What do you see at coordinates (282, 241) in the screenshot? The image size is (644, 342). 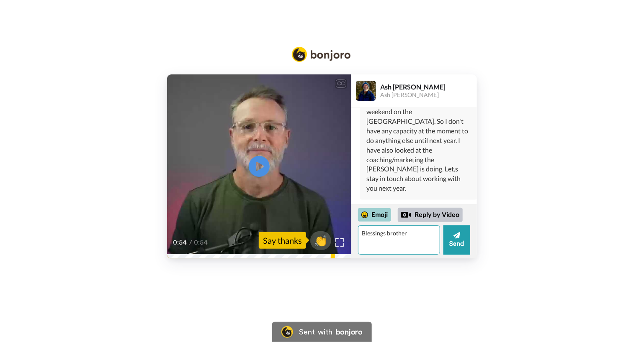 I see `div: Say thanks` at bounding box center [282, 241].